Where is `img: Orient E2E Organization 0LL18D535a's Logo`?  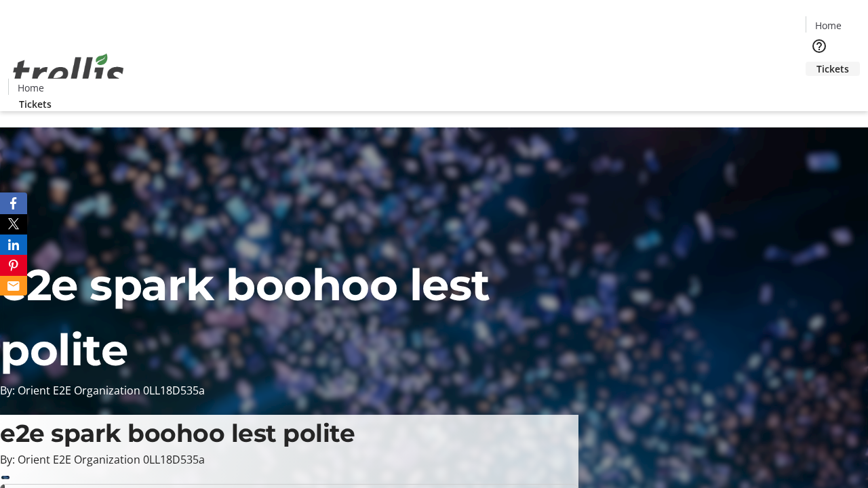
img: Orient E2E Organization 0LL18D535a's Logo is located at coordinates (68, 73).